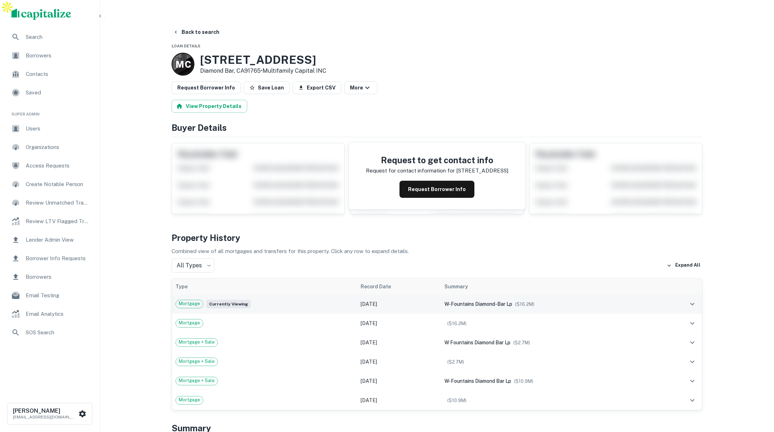 The height and width of the screenshot is (432, 774). I want to click on a: Borrower Info Requests, so click(50, 258).